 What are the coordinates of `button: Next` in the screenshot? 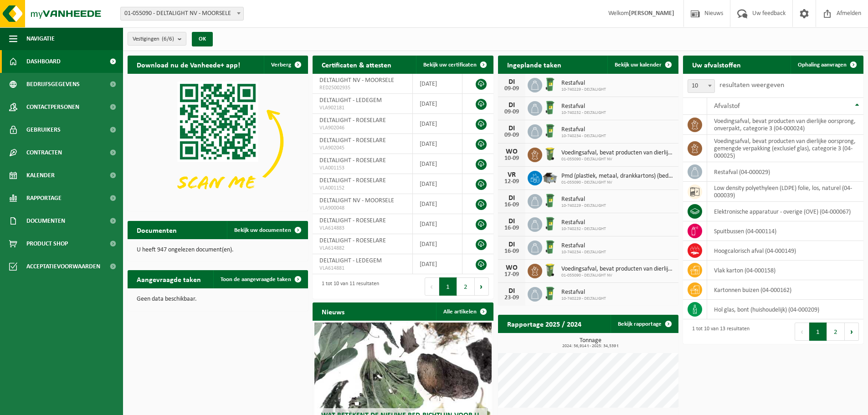 It's located at (851, 332).